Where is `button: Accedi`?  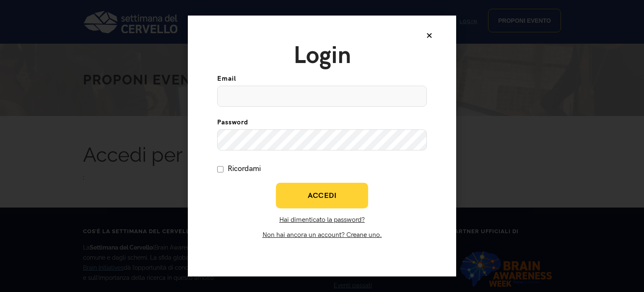
button: Accedi is located at coordinates (322, 195).